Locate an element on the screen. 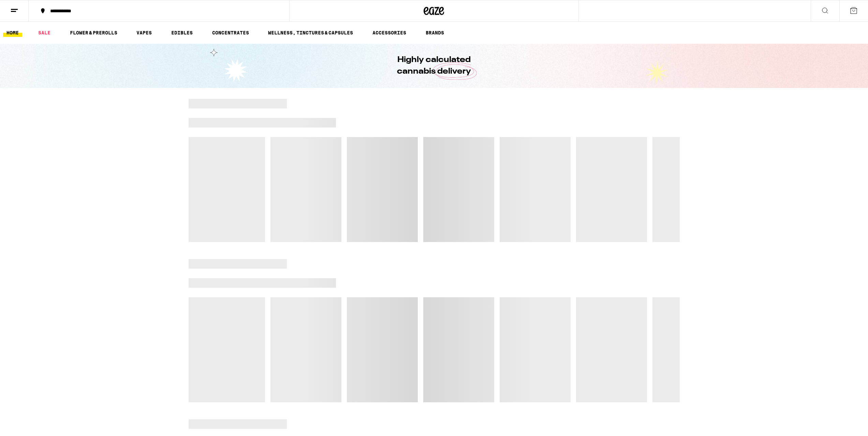 The image size is (868, 436). h1: Highly calculated cannabis delivery is located at coordinates (434, 65).